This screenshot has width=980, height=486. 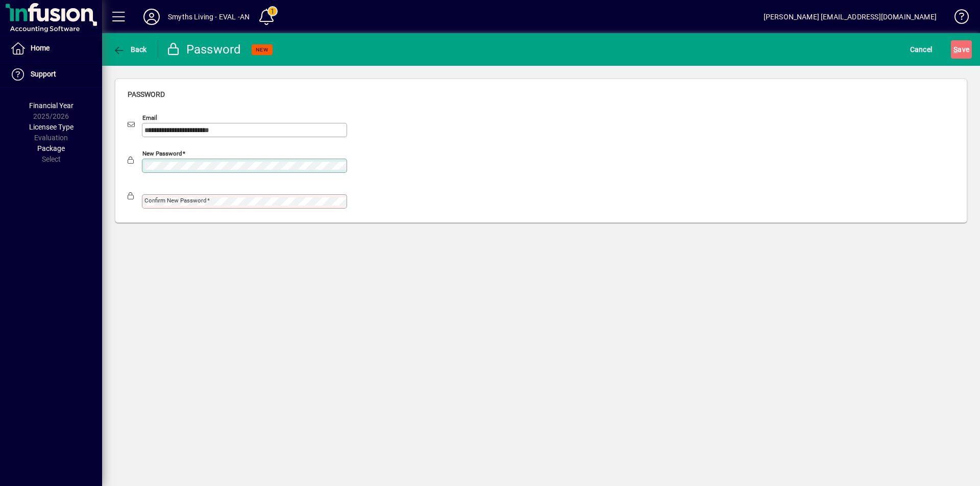 I want to click on app-page-header-button: Back, so click(x=130, y=49).